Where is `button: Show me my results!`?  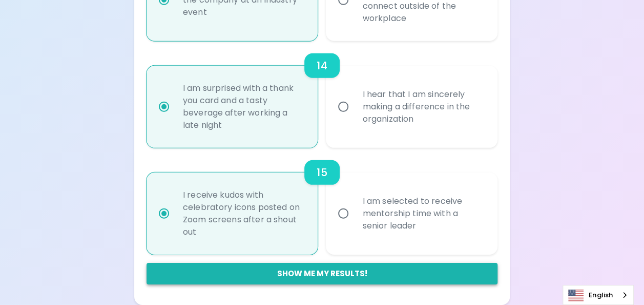
button: Show me my results! is located at coordinates (322, 273).